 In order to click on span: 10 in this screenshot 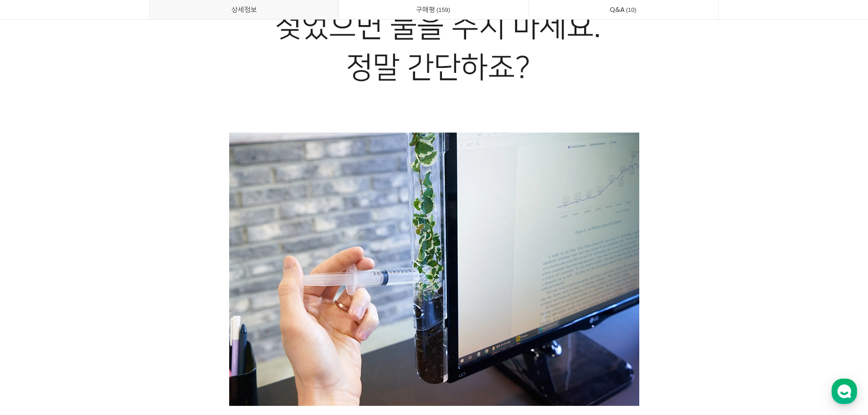, I will do `click(631, 10)`.